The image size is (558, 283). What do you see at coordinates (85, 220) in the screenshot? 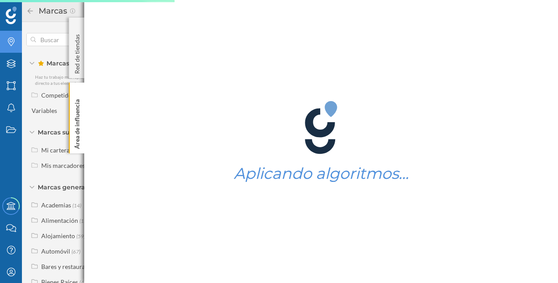
I see `span: (159)` at bounding box center [85, 220].